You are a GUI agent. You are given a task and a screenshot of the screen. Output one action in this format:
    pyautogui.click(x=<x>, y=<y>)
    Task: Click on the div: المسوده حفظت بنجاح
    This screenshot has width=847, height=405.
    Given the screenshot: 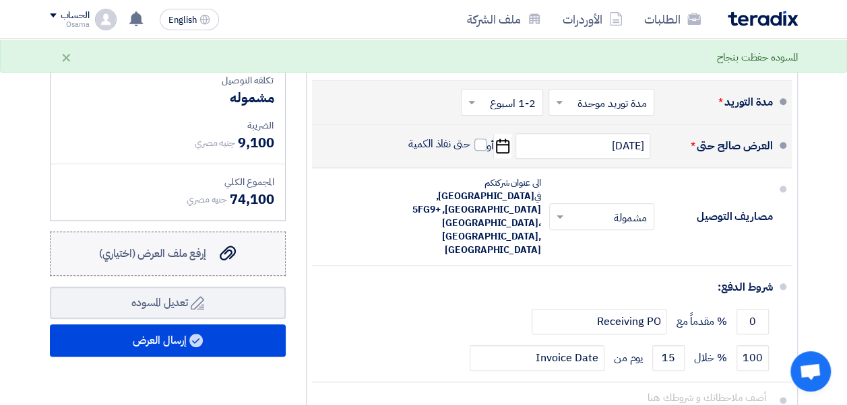 What is the action you would take?
    pyautogui.click(x=756, y=57)
    